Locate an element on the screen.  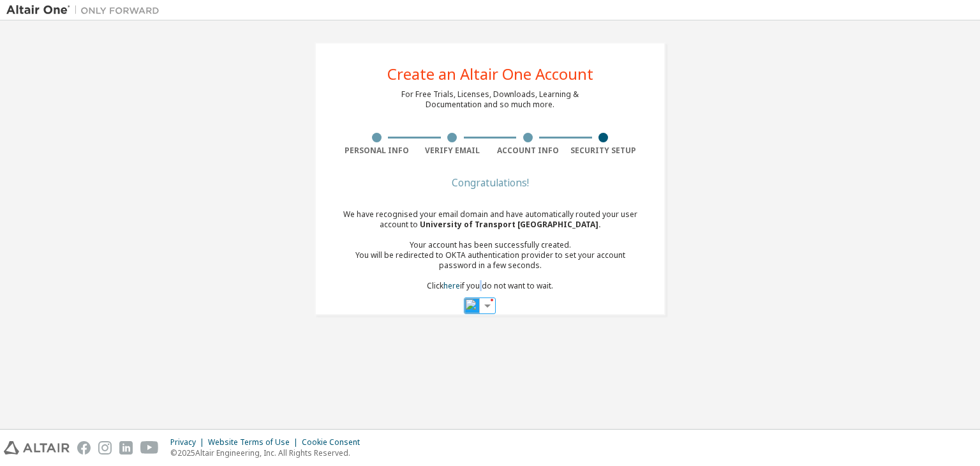
img: instagram.svg is located at coordinates (105, 448).